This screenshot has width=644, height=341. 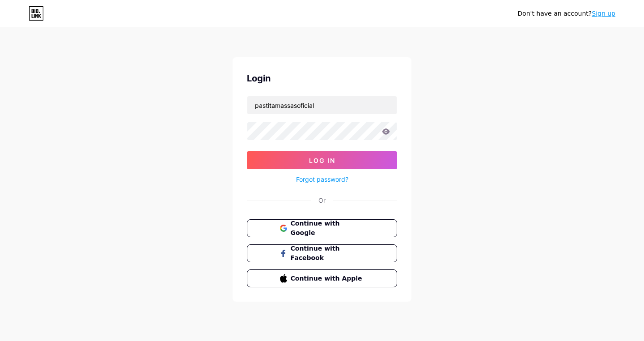 I want to click on a: Sign up, so click(x=603, y=13).